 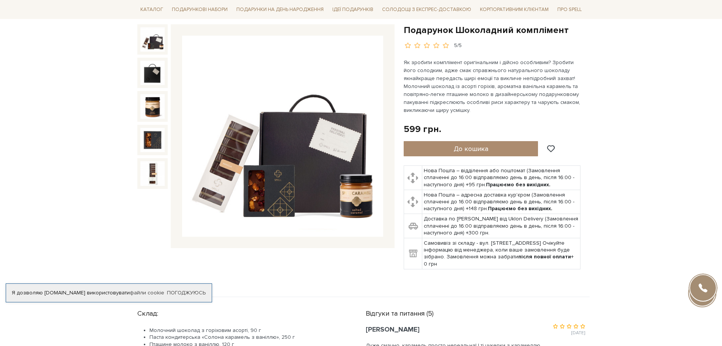 I want to click on a: файли cookie, so click(x=147, y=293).